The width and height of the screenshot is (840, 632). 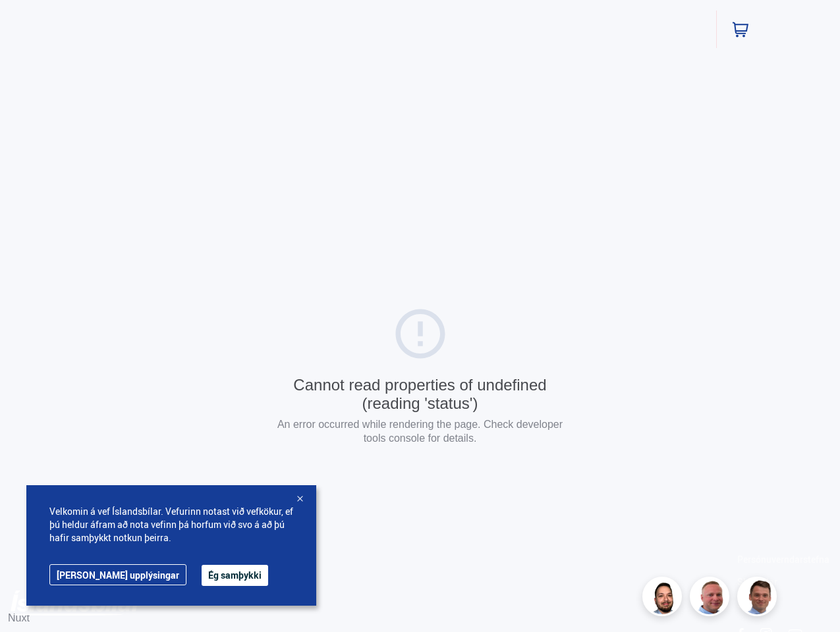 What do you see at coordinates (664, 599) in the screenshot?
I see `img: nhp88E3Fdnt1Opn2.png` at bounding box center [664, 599].